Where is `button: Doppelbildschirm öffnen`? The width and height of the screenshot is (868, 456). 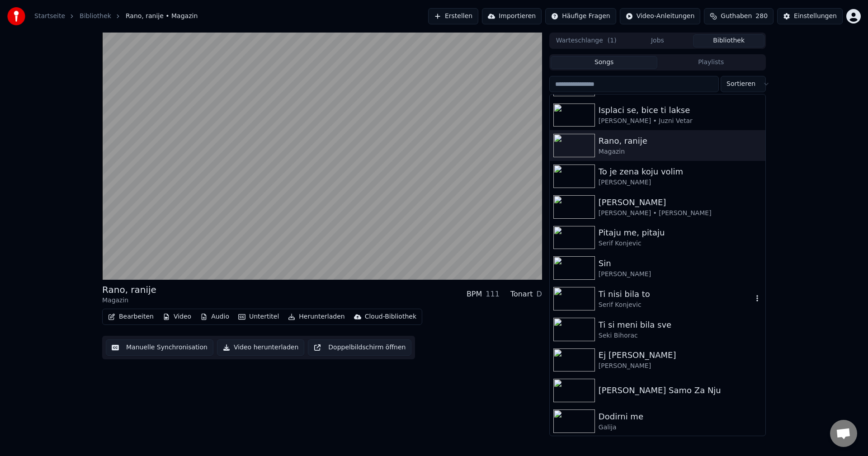
button: Doppelbildschirm öffnen is located at coordinates (360, 348).